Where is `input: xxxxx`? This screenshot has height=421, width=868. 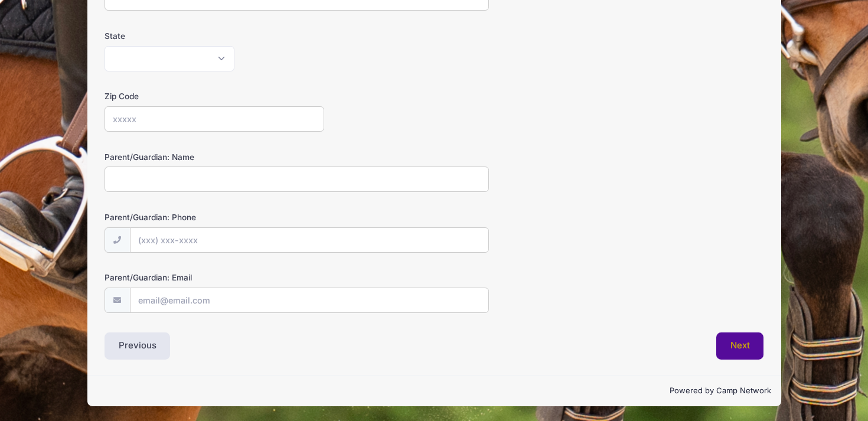
input: xxxxx is located at coordinates (214, 119).